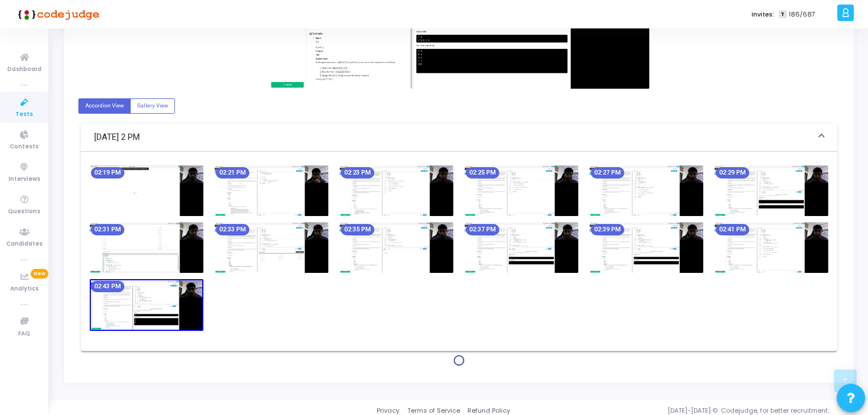 The height and width of the screenshot is (415, 868). I want to click on img: logo, so click(57, 14).